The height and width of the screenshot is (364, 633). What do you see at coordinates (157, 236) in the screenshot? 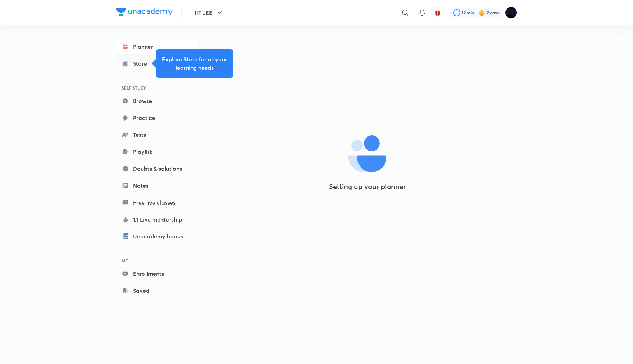
I see `a: Unacademy books` at bounding box center [157, 236].